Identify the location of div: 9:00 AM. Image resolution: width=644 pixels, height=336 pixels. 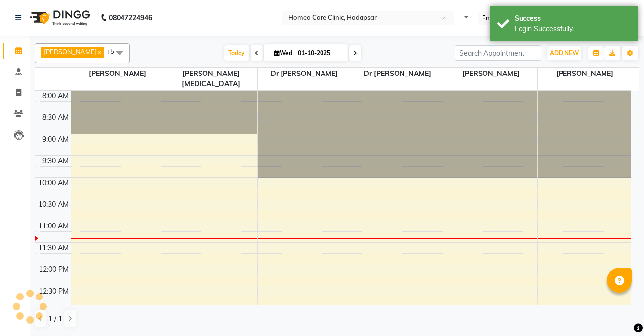
(55, 139).